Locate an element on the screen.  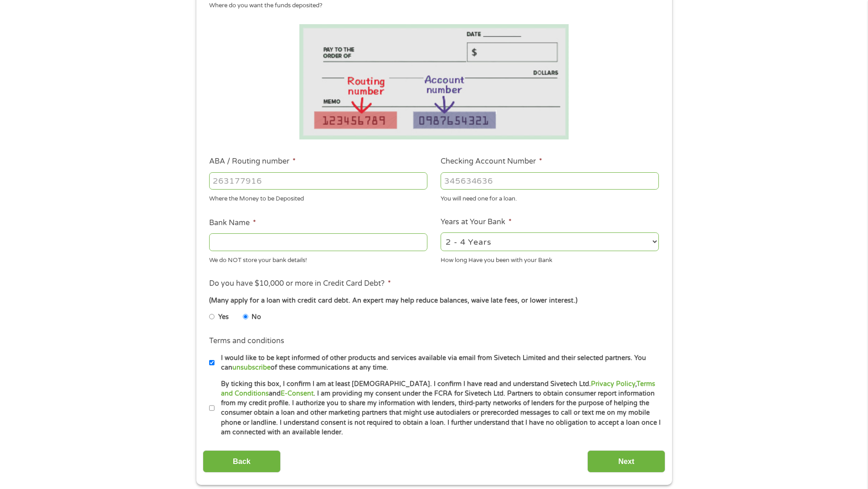
a: unsubscribe is located at coordinates (251, 367).